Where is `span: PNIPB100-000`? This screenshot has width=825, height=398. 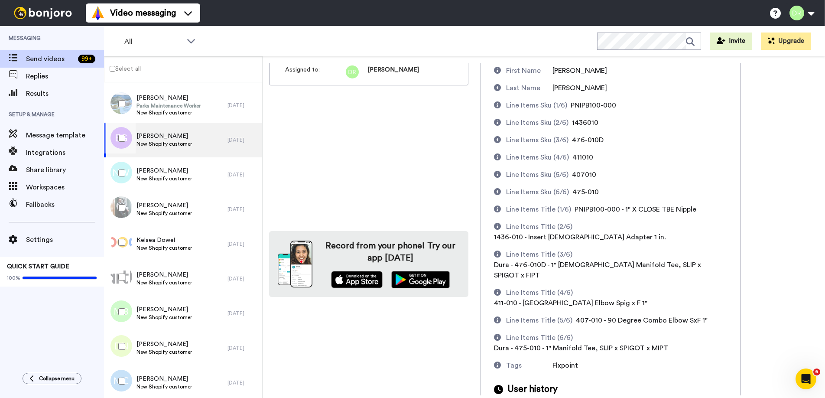
span: PNIPB100-000 is located at coordinates (593, 105).